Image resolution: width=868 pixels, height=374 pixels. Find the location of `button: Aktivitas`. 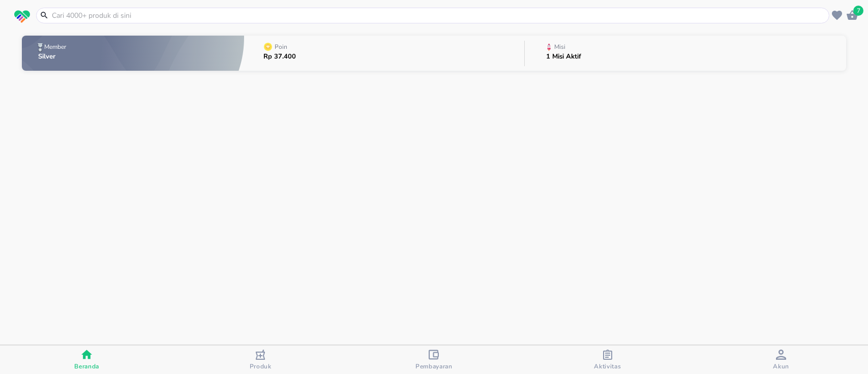

button: Aktivitas is located at coordinates (607, 360).